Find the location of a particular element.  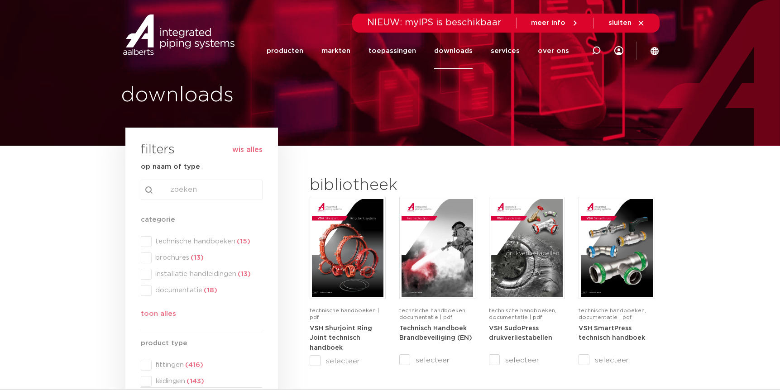

a: services is located at coordinates (505, 51).